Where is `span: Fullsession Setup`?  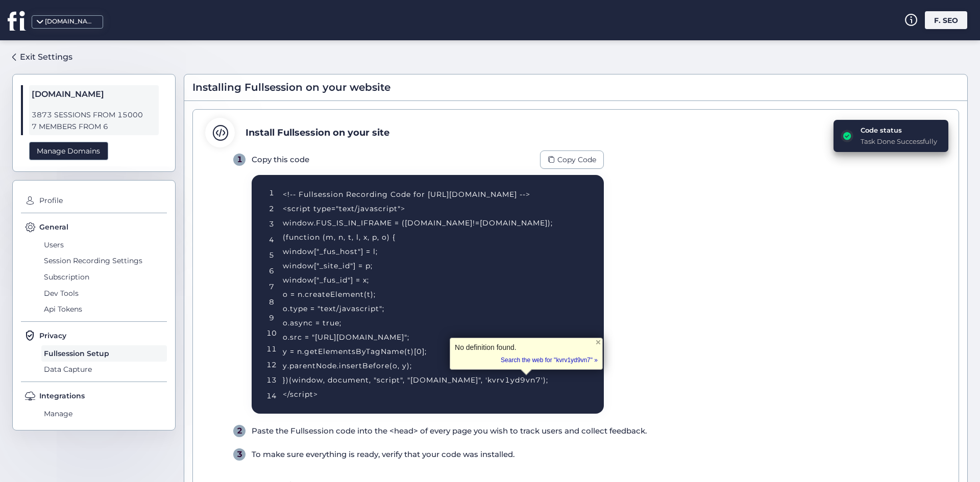 span: Fullsession Setup is located at coordinates (104, 354).